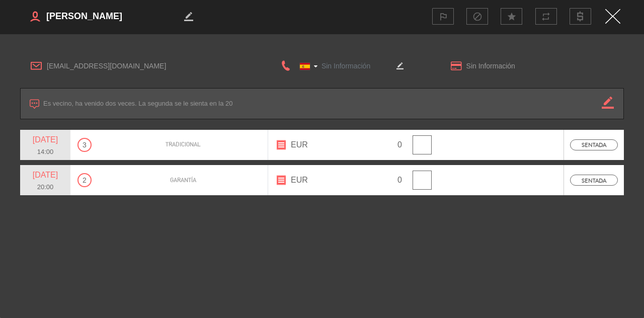  I want to click on span: Garantía, so click(183, 181).